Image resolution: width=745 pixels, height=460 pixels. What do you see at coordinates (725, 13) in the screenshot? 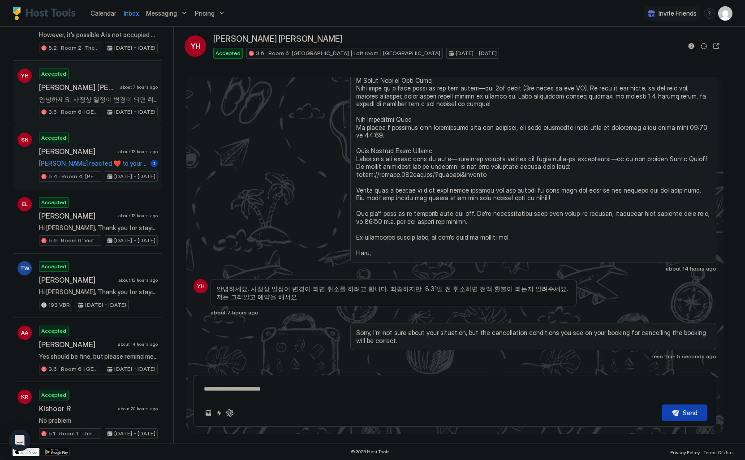
I see `div: User profile` at bounding box center [725, 13].